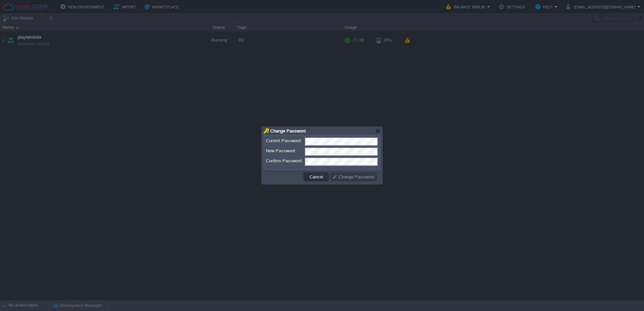 This screenshot has height=311, width=644. I want to click on label: New Password:, so click(285, 151).